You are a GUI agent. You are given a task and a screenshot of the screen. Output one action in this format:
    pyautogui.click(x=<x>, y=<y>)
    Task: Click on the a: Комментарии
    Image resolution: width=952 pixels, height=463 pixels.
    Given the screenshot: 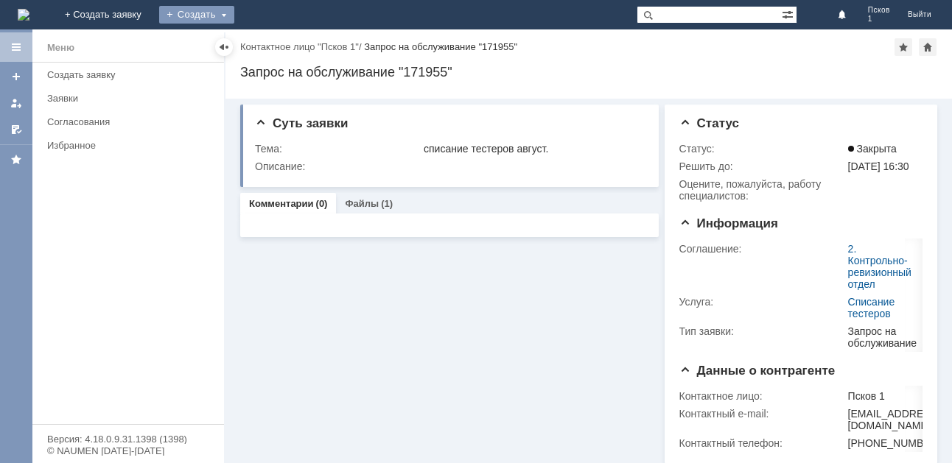 What is the action you would take?
    pyautogui.click(x=281, y=203)
    